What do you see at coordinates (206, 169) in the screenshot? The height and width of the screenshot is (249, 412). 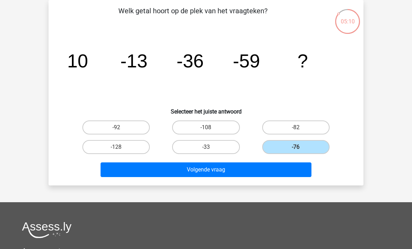 I see `button: Volgende vraag` at bounding box center [206, 169].